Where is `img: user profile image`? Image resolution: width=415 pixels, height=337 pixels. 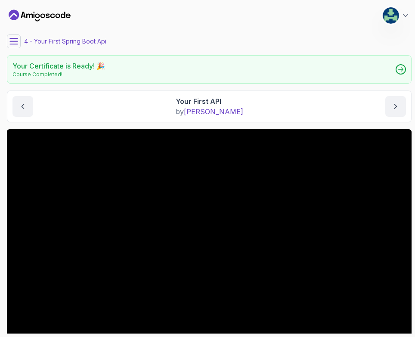 img: user profile image is located at coordinates (391, 16).